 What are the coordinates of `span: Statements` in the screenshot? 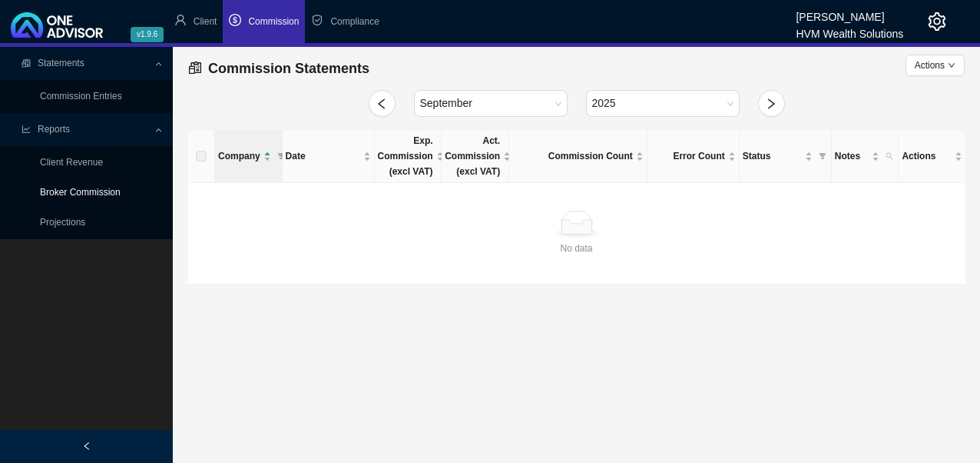 It's located at (61, 63).